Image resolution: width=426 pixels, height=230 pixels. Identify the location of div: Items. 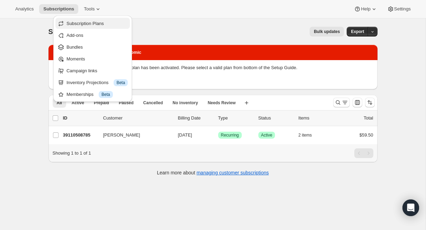
(316, 118).